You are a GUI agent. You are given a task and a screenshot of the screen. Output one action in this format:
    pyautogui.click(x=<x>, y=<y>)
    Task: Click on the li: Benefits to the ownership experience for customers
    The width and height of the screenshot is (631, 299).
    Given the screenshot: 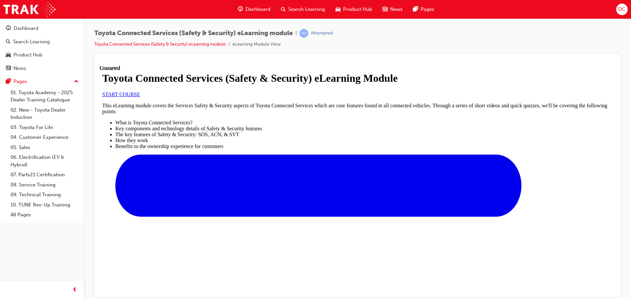 What is the action you would take?
    pyautogui.click(x=264, y=81)
    